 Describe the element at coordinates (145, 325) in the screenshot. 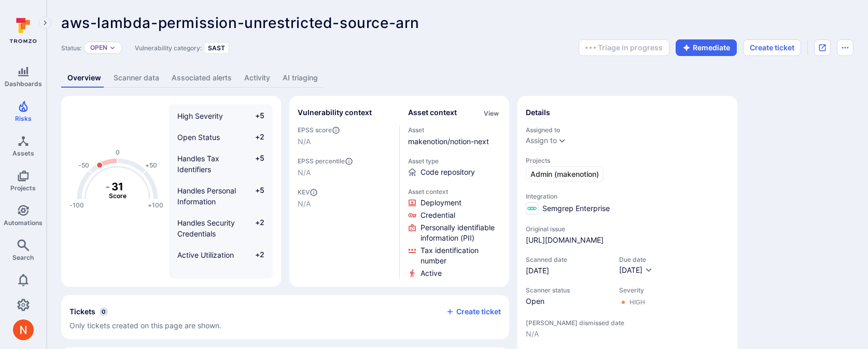

I see `span: Only tickets created on this page are shown.` at that location.